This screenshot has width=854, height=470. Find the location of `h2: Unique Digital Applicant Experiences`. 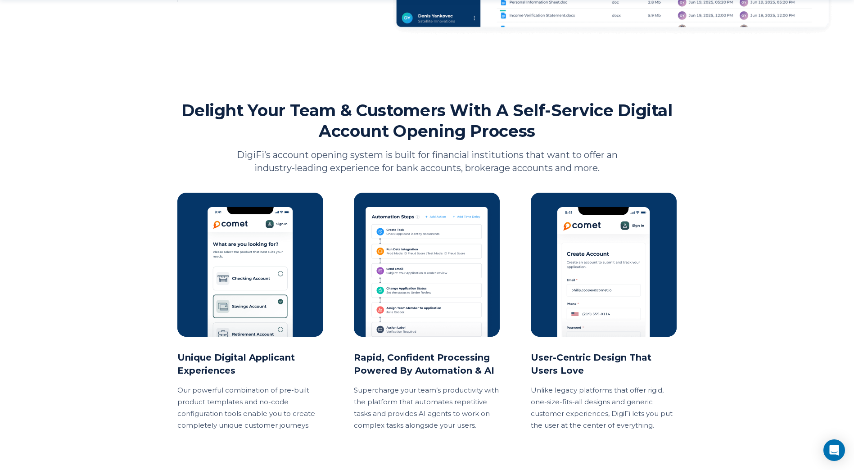

h2: Unique Digital Applicant Experiences is located at coordinates (250, 364).